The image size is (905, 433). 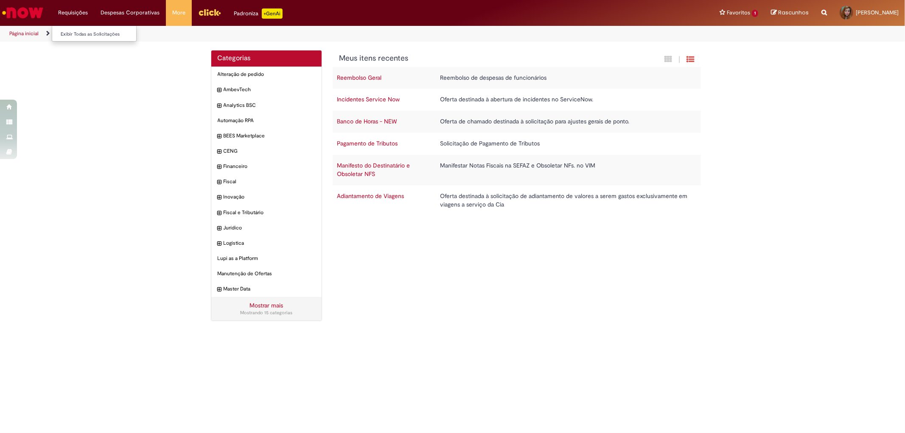 What do you see at coordinates (691, 59) in the screenshot?
I see `i: Exibição de grade` at bounding box center [691, 59].